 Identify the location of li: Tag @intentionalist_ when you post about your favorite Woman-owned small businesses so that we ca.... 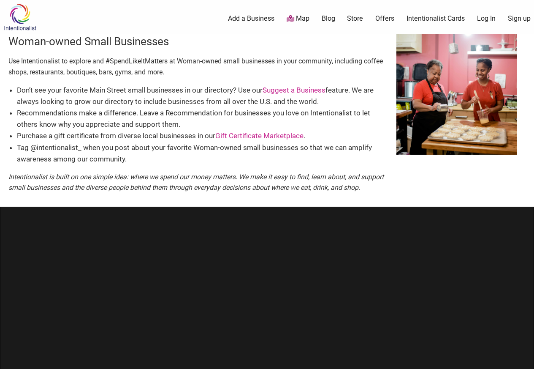
(202, 153).